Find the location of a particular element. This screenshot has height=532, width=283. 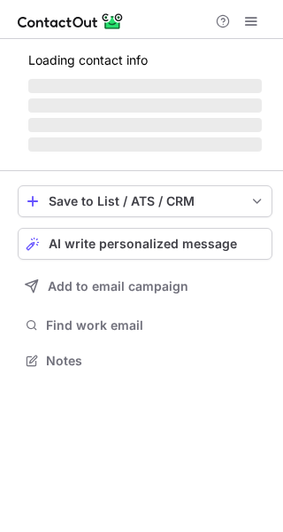

span: AI write personalized message is located at coordinates (143, 244).